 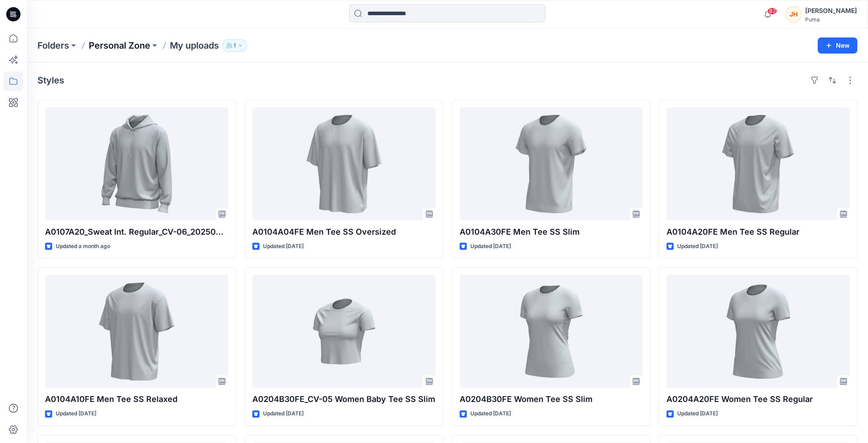 I want to click on p: Updated a month ago, so click(x=83, y=246).